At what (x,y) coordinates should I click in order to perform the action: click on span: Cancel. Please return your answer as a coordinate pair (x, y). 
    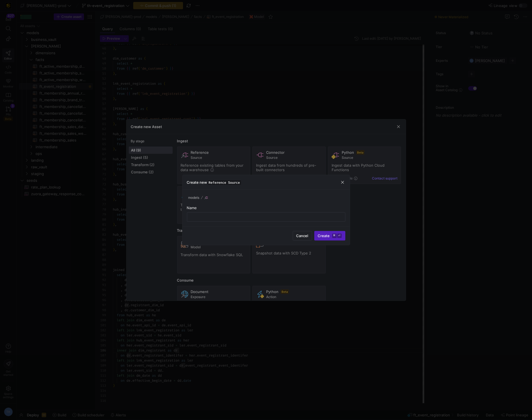
    Looking at the image, I should click on (302, 236).